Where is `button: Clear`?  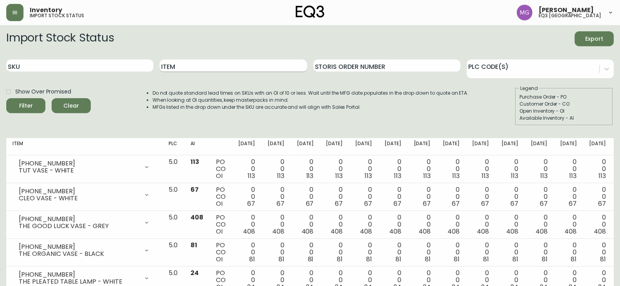
button: Clear is located at coordinates (71, 106).